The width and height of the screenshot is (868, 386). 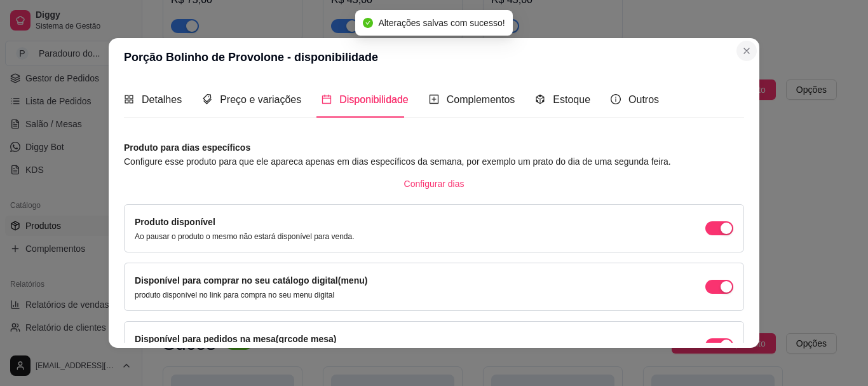 What do you see at coordinates (251, 295) in the screenshot?
I see `p: produto disponível no link para compra no seu menu digital` at bounding box center [251, 295].